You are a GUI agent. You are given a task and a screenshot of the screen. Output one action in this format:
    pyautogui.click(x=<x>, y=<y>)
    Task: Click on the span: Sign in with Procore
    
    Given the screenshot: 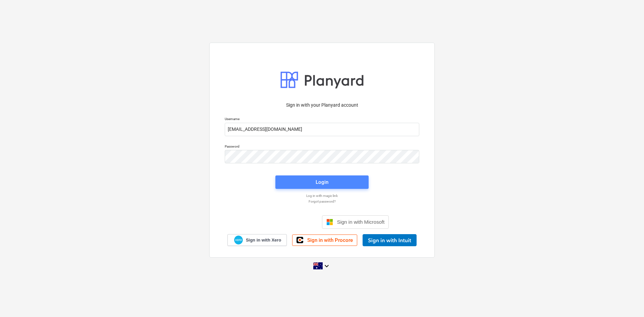 What is the action you would take?
    pyautogui.click(x=330, y=240)
    